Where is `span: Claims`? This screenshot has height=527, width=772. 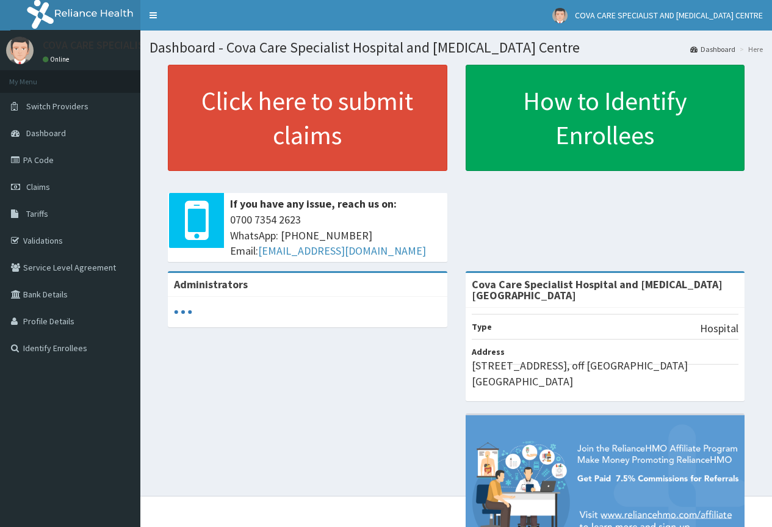
span: Claims is located at coordinates (38, 187).